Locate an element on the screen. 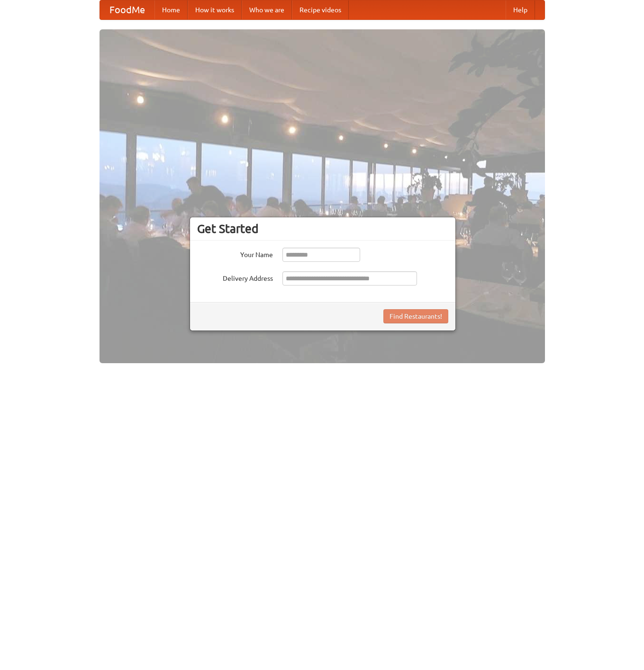 This screenshot has height=670, width=644. button: Find Restaurants! is located at coordinates (415, 316).